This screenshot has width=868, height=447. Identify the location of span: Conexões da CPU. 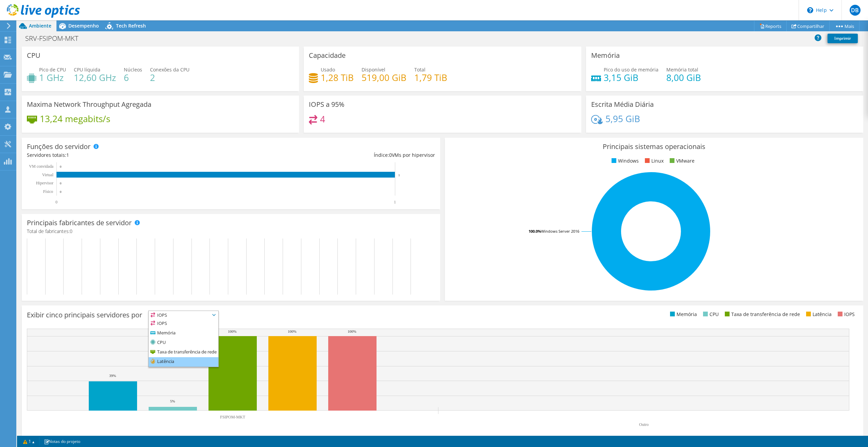
(170, 70).